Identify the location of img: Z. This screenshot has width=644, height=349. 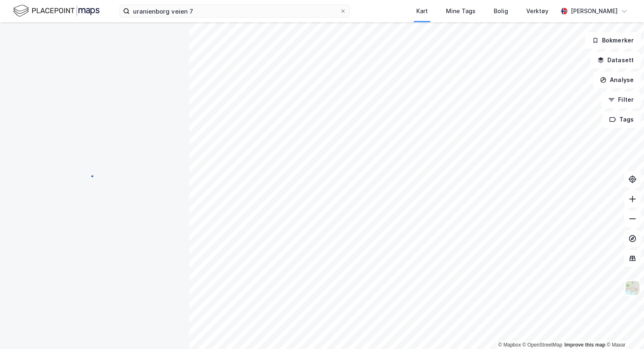
(632, 288).